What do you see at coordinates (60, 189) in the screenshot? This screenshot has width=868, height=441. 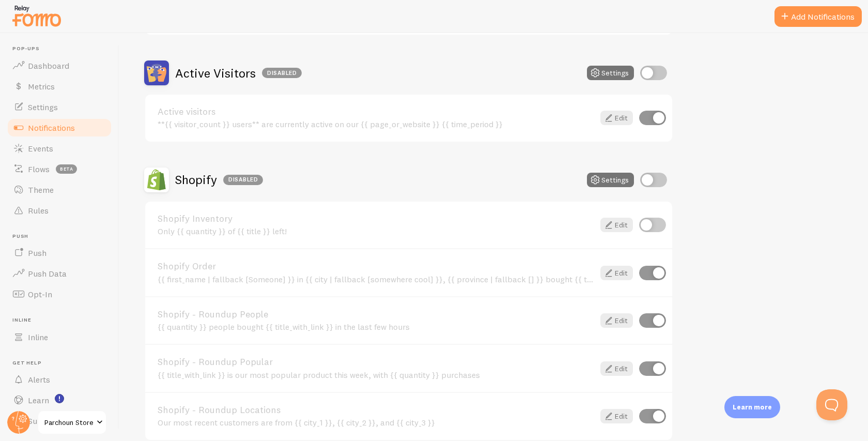 I see `a: Theme` at bounding box center [60, 189].